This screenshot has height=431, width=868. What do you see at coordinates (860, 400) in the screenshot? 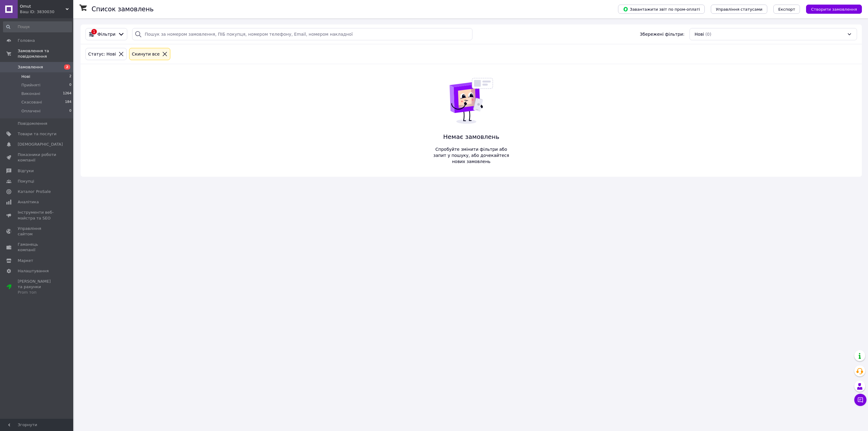
I see `button: Чат з покупцем` at bounding box center [860, 400].